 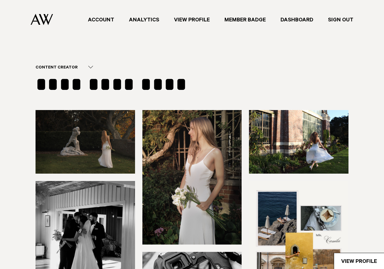 What do you see at coordinates (144, 20) in the screenshot?
I see `a: Analytics` at bounding box center [144, 20].